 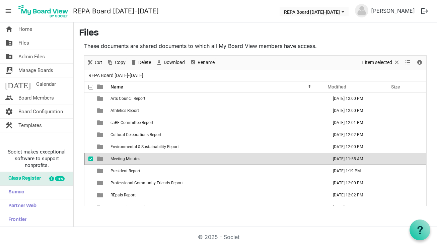 I want to click on span: Manage Boards, so click(x=36, y=70).